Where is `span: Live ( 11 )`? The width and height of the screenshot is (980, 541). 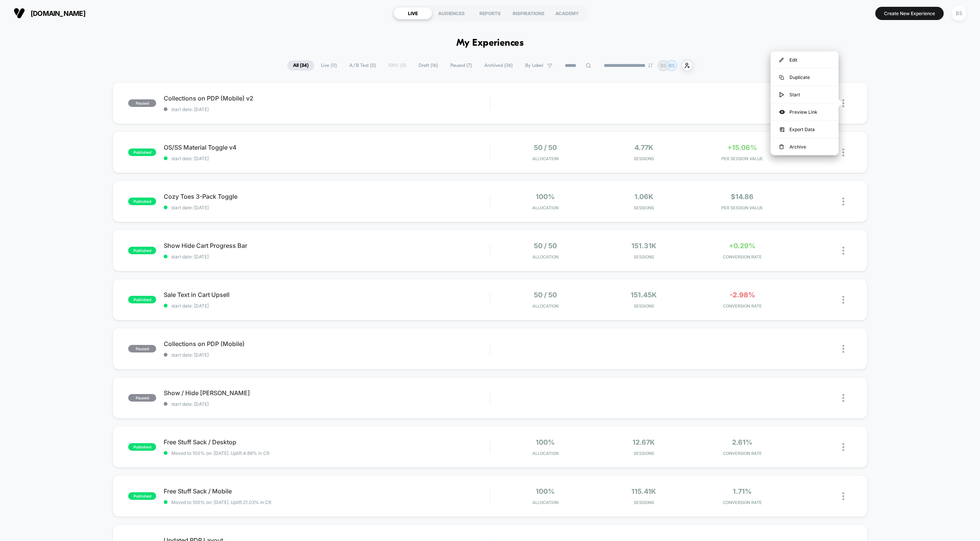 span: Live ( 11 ) is located at coordinates (329, 66).